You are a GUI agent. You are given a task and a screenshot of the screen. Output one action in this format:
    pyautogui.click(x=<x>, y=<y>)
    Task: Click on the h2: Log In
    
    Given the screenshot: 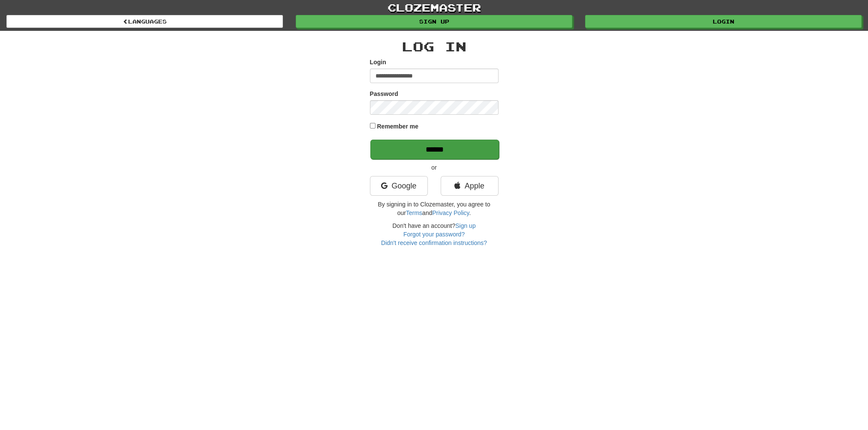 What is the action you would take?
    pyautogui.click(x=434, y=46)
    